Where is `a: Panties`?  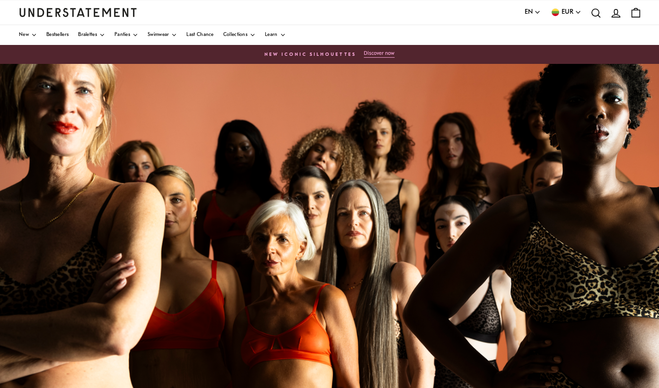 a: Panties is located at coordinates (126, 35).